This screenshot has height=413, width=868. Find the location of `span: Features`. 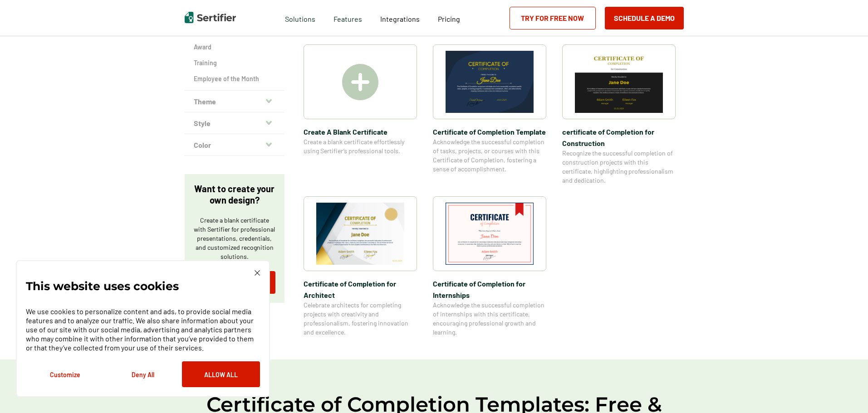

span: Features is located at coordinates (348, 18).